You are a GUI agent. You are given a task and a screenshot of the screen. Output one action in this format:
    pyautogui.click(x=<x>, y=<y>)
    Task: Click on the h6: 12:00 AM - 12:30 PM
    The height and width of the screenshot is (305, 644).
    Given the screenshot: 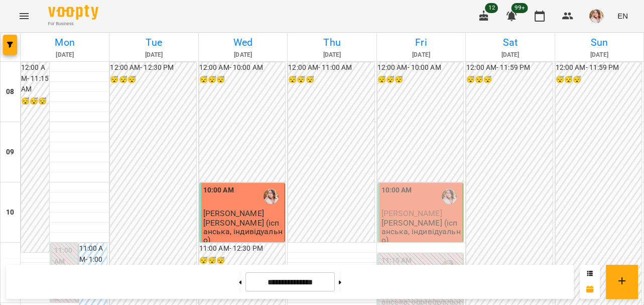 What is the action you would take?
    pyautogui.click(x=153, y=68)
    